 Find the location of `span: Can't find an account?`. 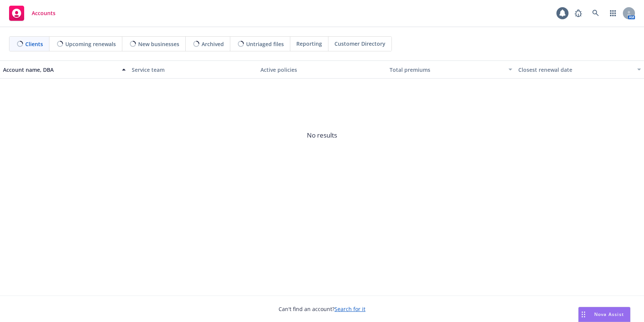

span: Can't find an account? is located at coordinates (322, 309).